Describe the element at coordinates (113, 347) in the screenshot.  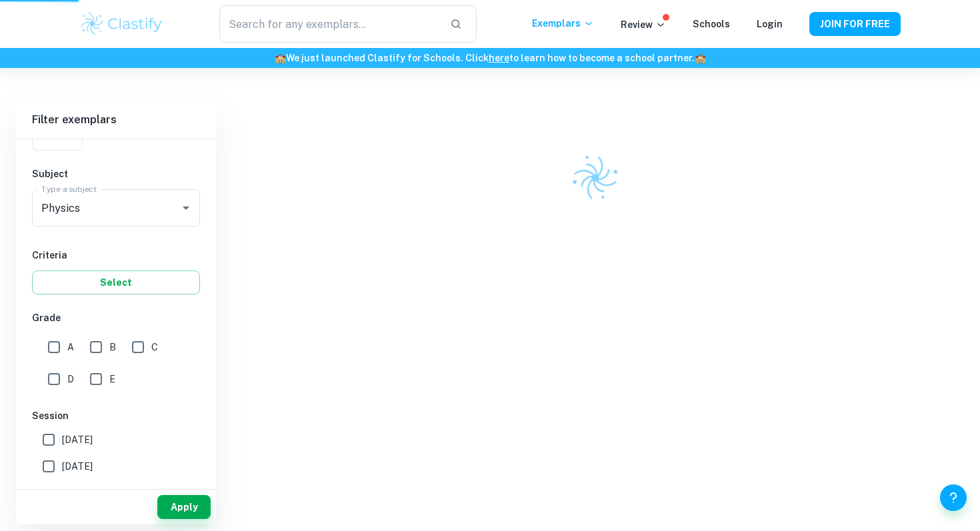
I see `span: B` at that location.